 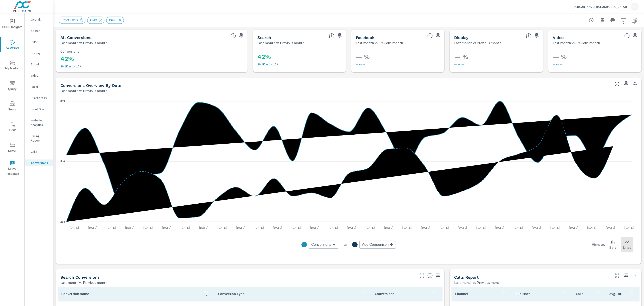 What do you see at coordinates (422, 276) in the screenshot?
I see `button: Make Fullscreen` at bounding box center [422, 276].